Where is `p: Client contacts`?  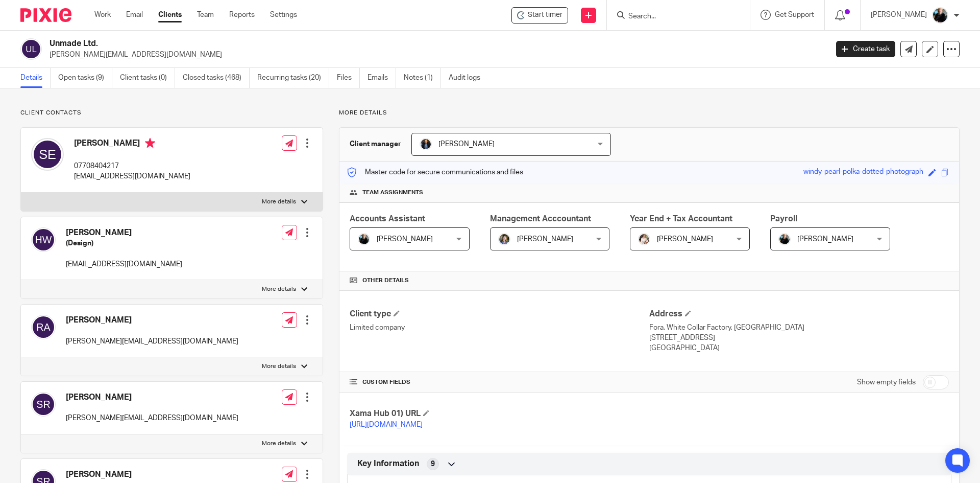
p: Client contacts is located at coordinates (172, 113).